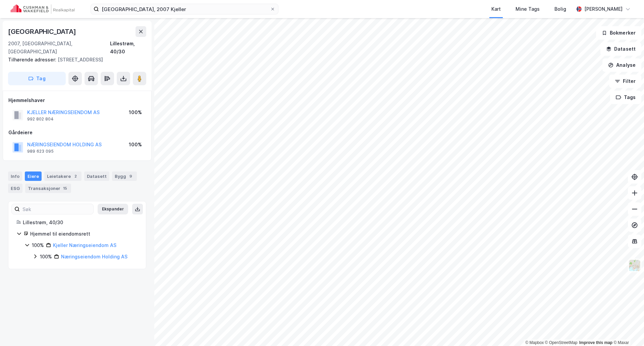  Describe the element at coordinates (33, 60) in the screenshot. I see `span: Tilhørende adresser:` at that location.